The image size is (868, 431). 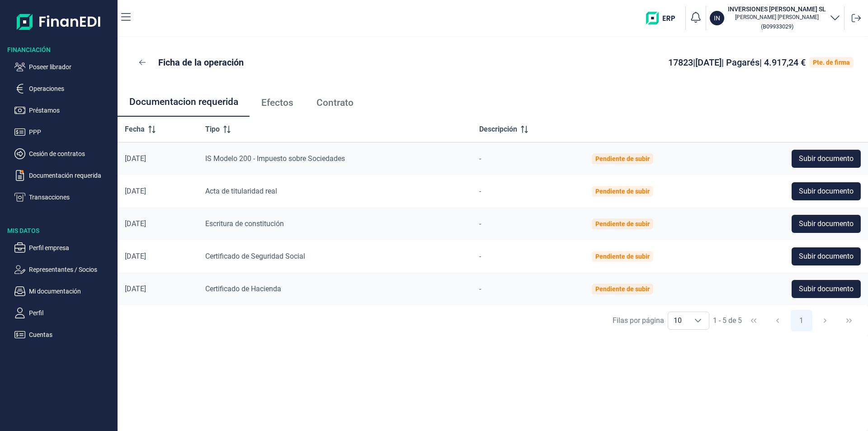 What do you see at coordinates (802, 321) in the screenshot?
I see `button: Page 1` at bounding box center [802, 321].